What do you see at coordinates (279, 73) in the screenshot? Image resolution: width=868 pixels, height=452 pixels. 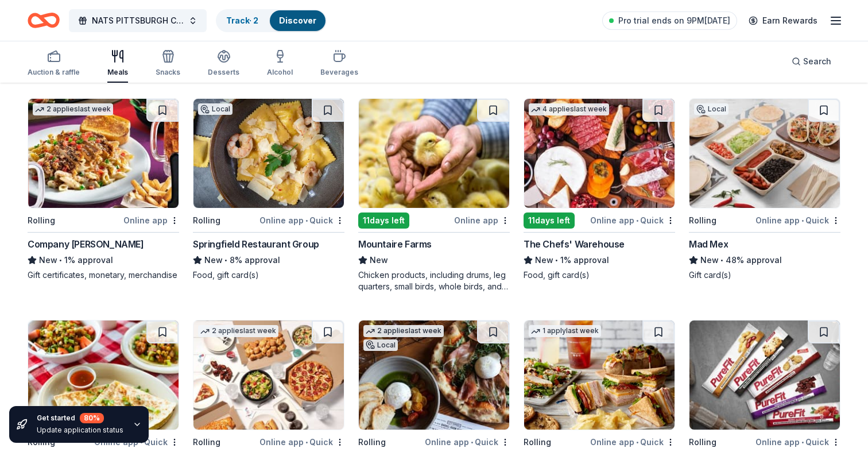 I see `div: Alcohol` at bounding box center [279, 73].